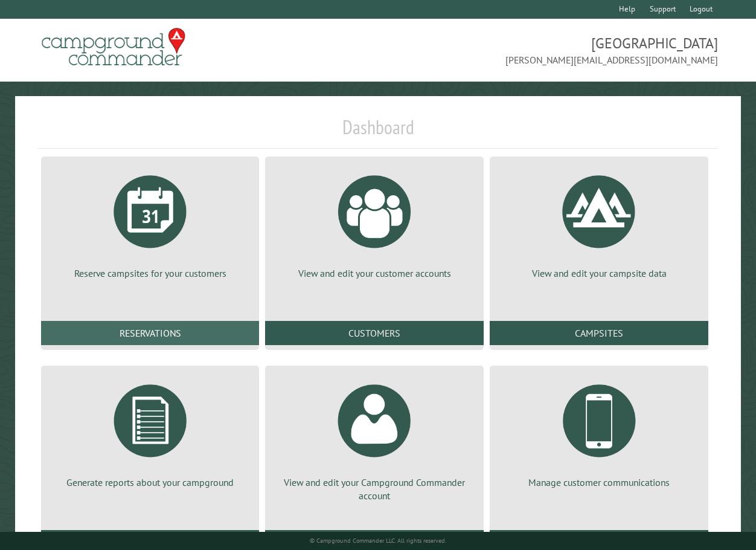 The height and width of the screenshot is (550, 756). I want to click on p: View and edit your Campground Commander account, so click(374, 489).